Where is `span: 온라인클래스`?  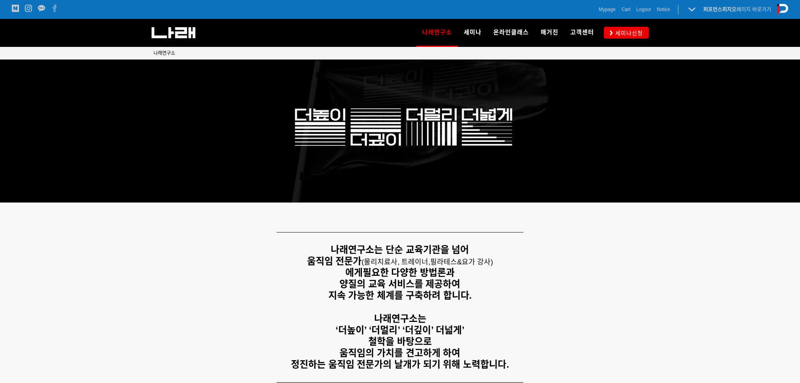 span: 온라인클래스 is located at coordinates (511, 32).